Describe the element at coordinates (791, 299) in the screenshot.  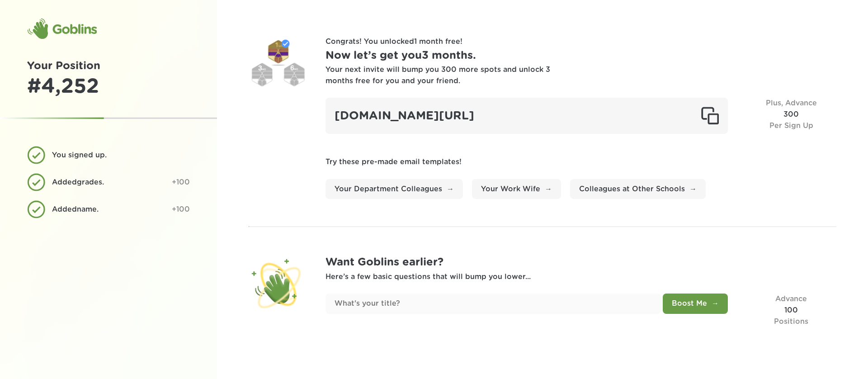
I see `span: Advance` at that location.